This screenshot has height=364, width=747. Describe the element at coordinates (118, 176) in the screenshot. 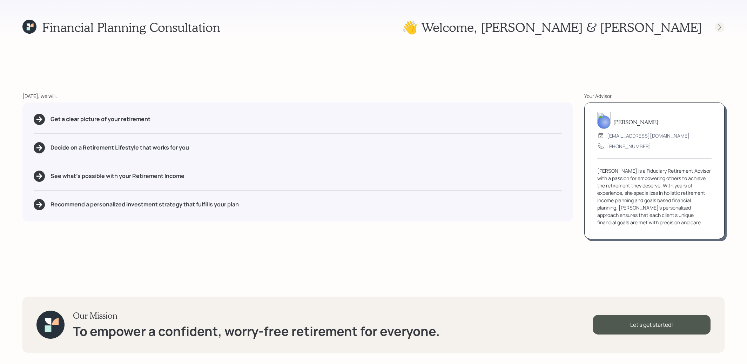

I see `h5: See what's possible with your Retirement Income` at that location.